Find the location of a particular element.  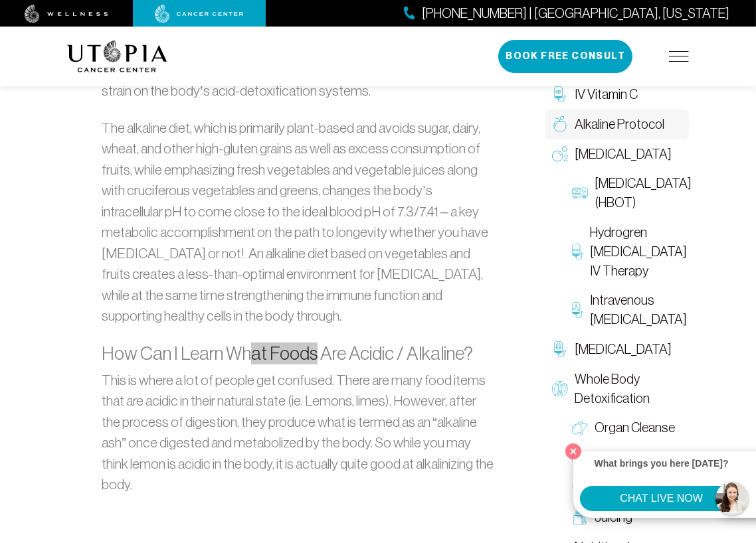

img: icon-hamburger is located at coordinates (679, 56).